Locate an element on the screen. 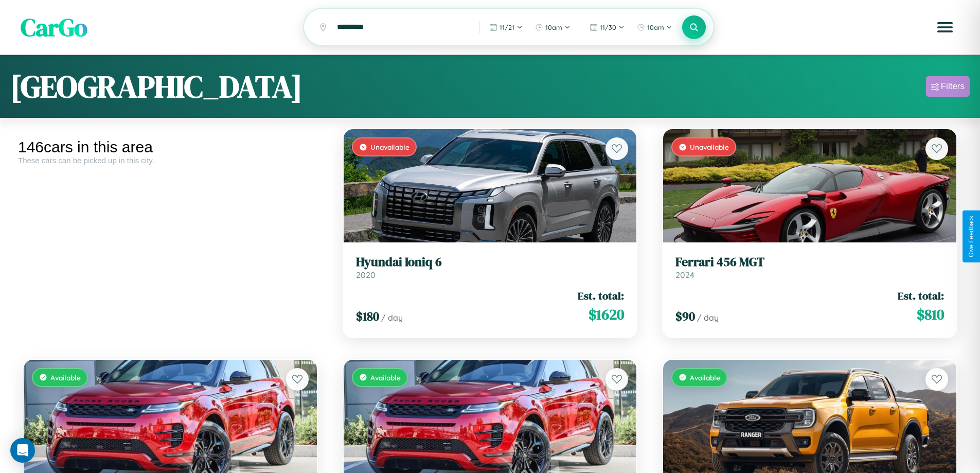 The image size is (980, 473). button: 11/30 is located at coordinates (607, 27).